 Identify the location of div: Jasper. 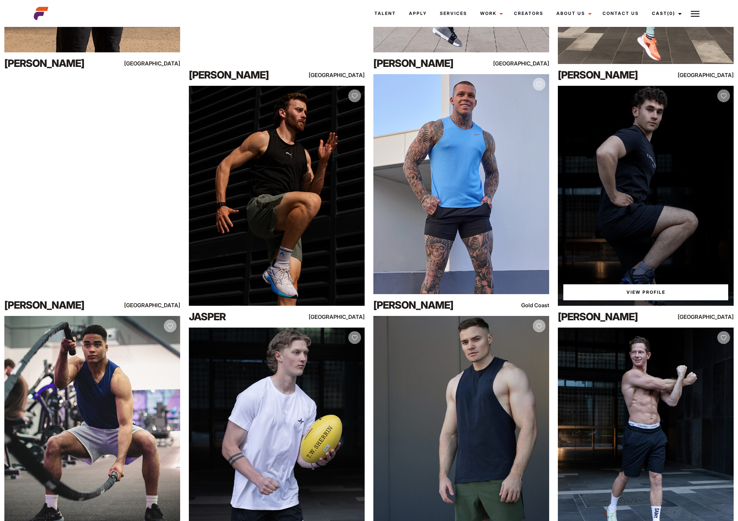
(242, 316).